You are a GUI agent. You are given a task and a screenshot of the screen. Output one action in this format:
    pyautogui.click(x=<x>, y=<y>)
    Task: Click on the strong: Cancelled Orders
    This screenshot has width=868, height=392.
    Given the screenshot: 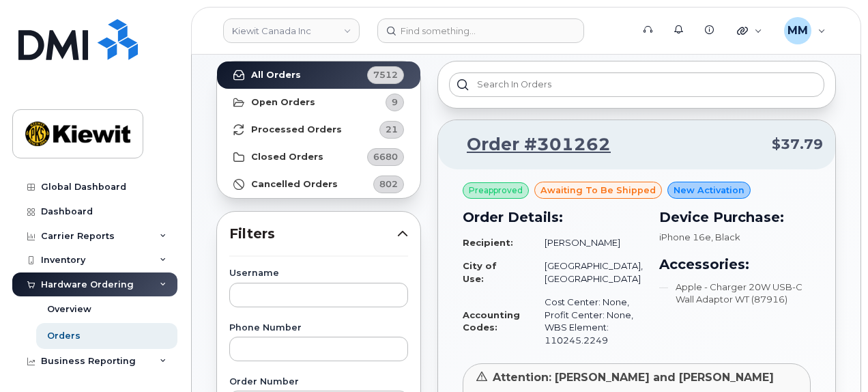 What is the action you would take?
    pyautogui.click(x=294, y=184)
    